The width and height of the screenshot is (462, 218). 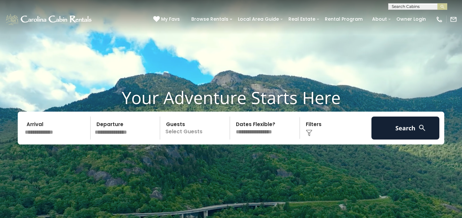 What do you see at coordinates (439, 19) in the screenshot?
I see `img: phone-regular-white.png` at bounding box center [439, 19].